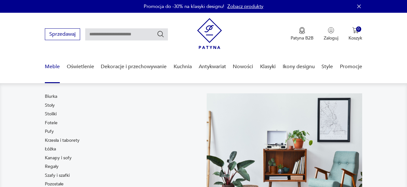  I want to click on a: Sprzedawaj, so click(62, 35).